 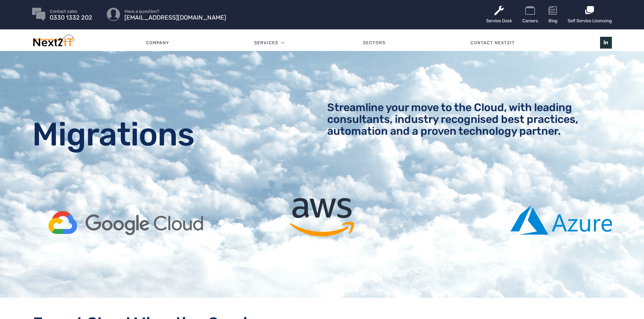 What do you see at coordinates (113, 134) in the screenshot?
I see `b: Migrations` at bounding box center [113, 134].